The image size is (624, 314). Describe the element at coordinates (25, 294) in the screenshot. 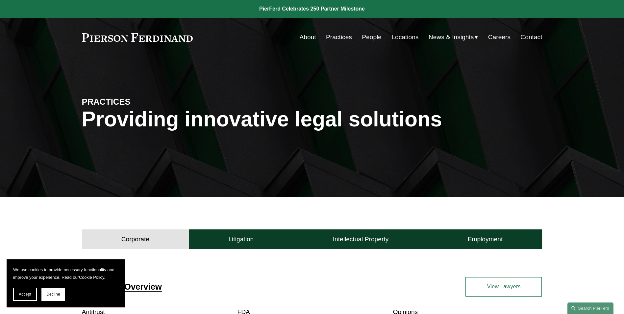

I see `button: Accept` at that location.